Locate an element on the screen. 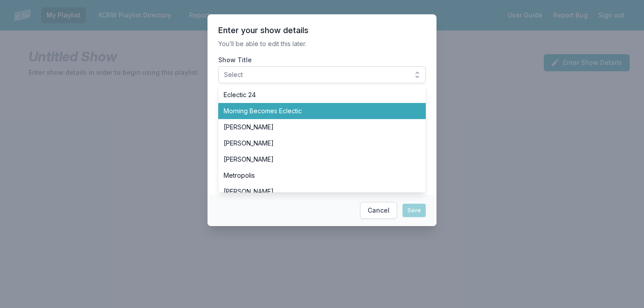 The width and height of the screenshot is (644, 308). button: Save is located at coordinates (414, 211).